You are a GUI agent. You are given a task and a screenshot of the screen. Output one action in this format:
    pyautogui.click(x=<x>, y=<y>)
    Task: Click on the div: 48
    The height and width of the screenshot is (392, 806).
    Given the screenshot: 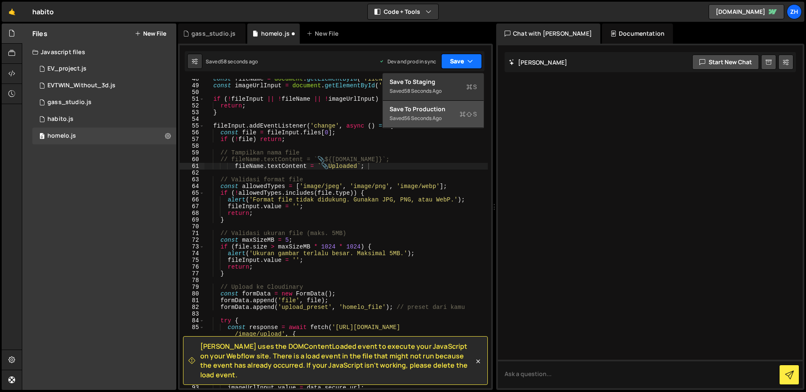 What is the action you would take?
    pyautogui.click(x=192, y=79)
    